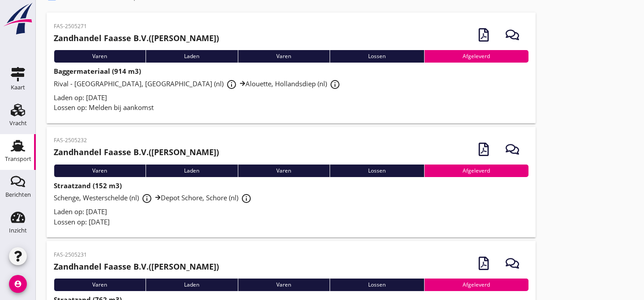 The height and width of the screenshot is (300, 644). I want to click on strong: Straatzand (152 m3), so click(88, 186).